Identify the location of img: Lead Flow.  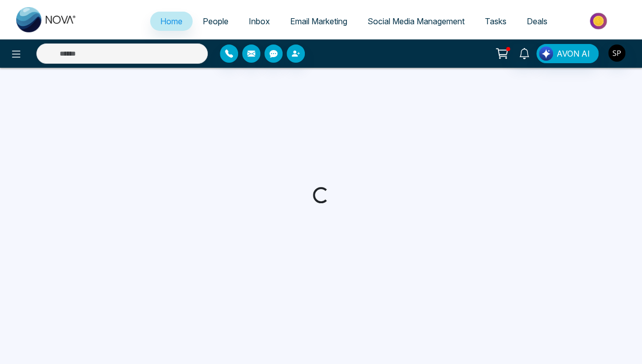
(546, 54).